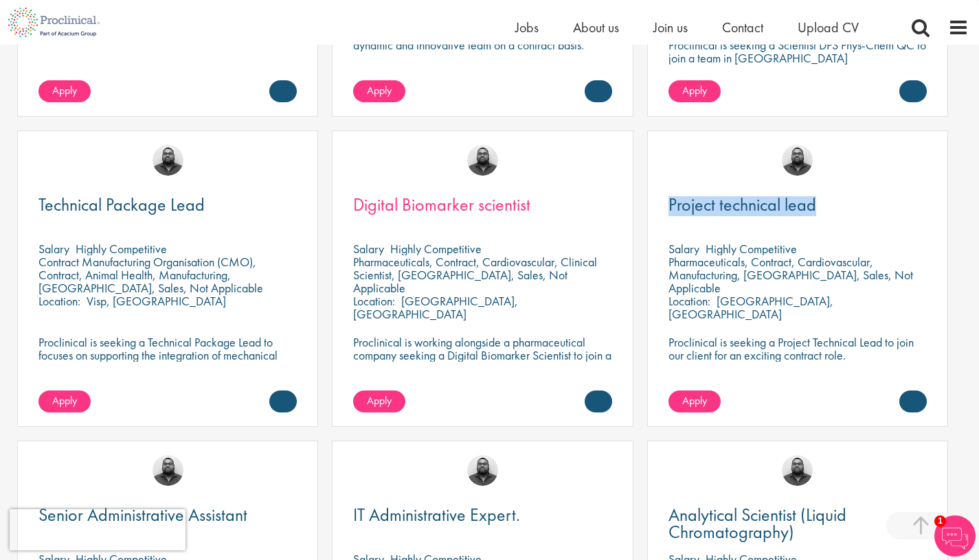 The image size is (979, 560). Describe the element at coordinates (167, 515) in the screenshot. I see `a: Senior Administrative Assistant` at that location.